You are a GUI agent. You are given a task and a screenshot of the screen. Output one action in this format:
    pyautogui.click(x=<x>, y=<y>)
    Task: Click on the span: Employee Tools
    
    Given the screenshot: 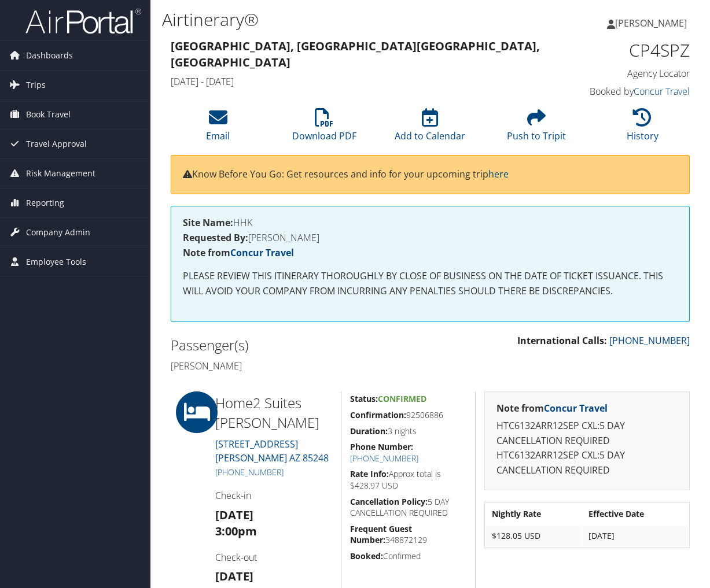 What is the action you would take?
    pyautogui.click(x=56, y=262)
    